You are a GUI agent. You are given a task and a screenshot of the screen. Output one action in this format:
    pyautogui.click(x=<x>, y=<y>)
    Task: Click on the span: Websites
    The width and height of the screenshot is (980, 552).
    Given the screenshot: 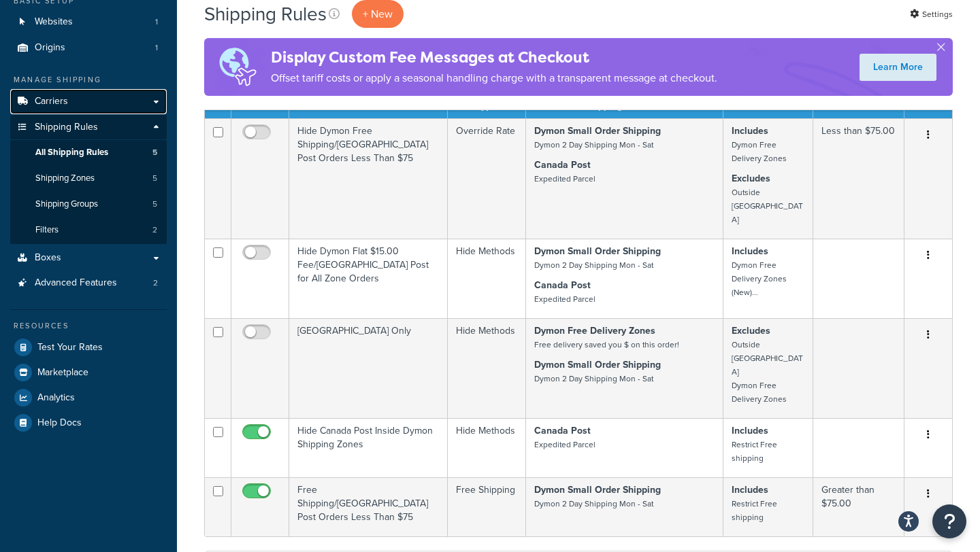 What is the action you would take?
    pyautogui.click(x=54, y=22)
    